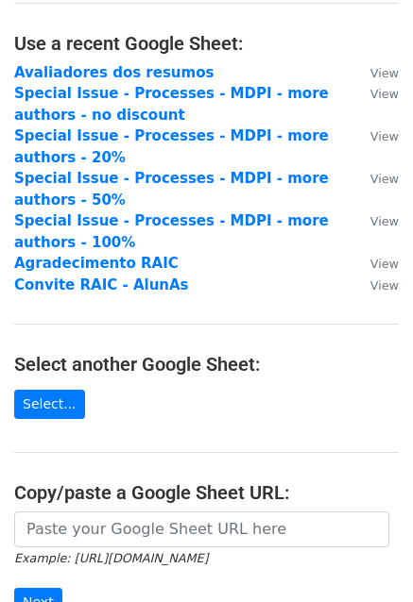 This screenshot has width=413, height=602. I want to click on input: Paste your Google Sheet URL here, so click(201, 530).